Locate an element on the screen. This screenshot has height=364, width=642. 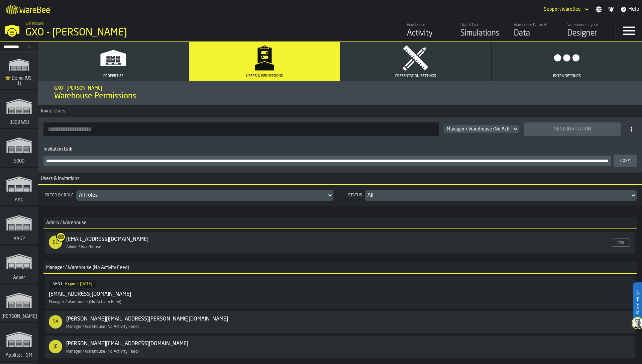
h2: Sub Title is located at coordinates (340, 88).